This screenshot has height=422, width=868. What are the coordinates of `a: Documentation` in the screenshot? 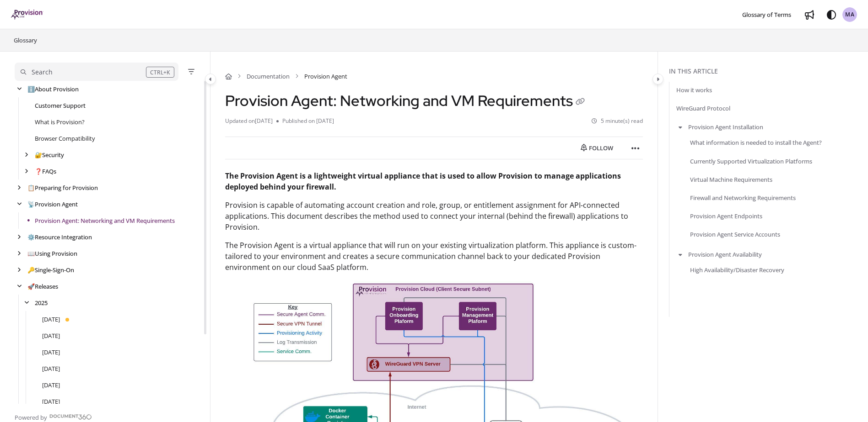 It's located at (268, 77).